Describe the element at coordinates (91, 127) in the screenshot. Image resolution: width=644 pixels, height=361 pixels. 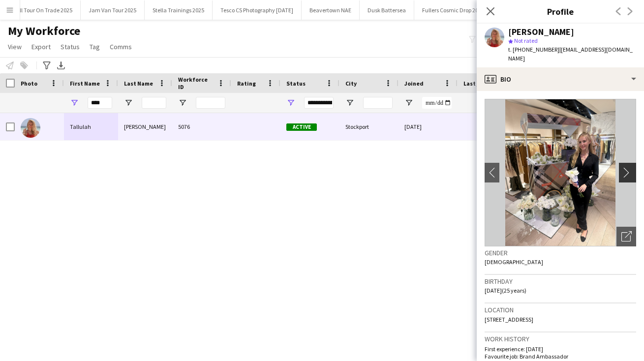
I see `div: Tallulah` at that location.